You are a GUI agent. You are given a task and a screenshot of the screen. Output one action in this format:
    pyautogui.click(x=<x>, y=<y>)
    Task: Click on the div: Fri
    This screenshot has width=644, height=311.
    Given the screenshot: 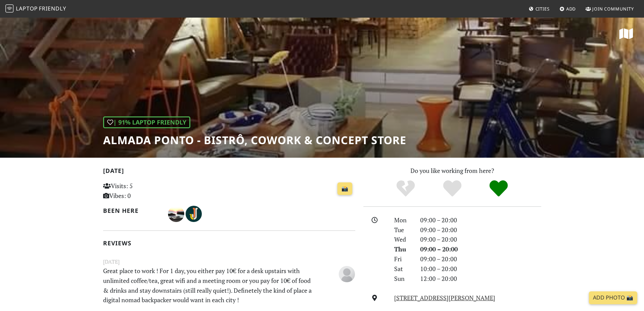 What is the action you would take?
    pyautogui.click(x=403, y=259)
    